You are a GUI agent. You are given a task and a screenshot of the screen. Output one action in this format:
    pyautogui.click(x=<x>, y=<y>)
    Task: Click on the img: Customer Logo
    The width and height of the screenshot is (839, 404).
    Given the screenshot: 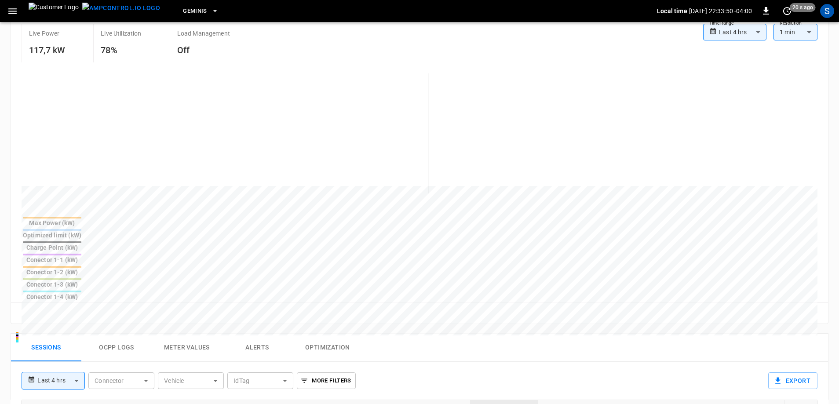 What is the action you would take?
    pyautogui.click(x=54, y=11)
    